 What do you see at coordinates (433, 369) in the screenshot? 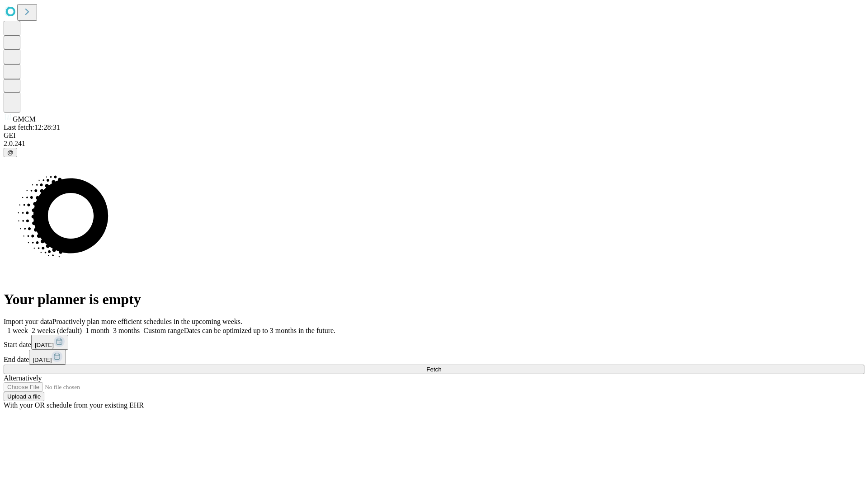
I see `span: Fetch` at bounding box center [433, 369].